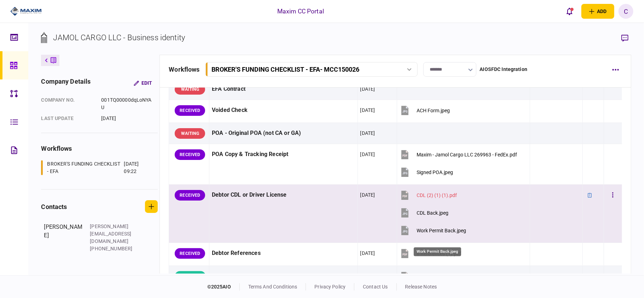 The width and height of the screenshot is (644, 298). Describe the element at coordinates (143, 83) in the screenshot. I see `button: Edit` at that location.